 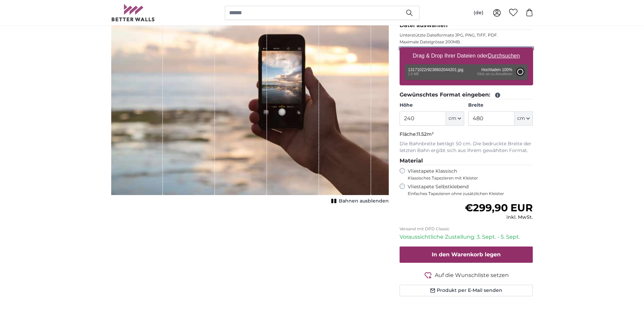 What do you see at coordinates (466, 147) in the screenshot?
I see `p: Die Bahnbreite beträgt 50 cm. Die bedruckte Breite der letzten Bahn ergibt sich aus Ihrem gewählt...` at bounding box center [466, 147].